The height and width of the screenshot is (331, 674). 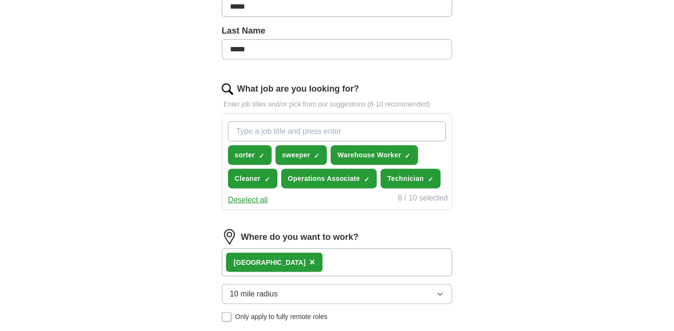 I want to click on button: Deselect all, so click(x=248, y=200).